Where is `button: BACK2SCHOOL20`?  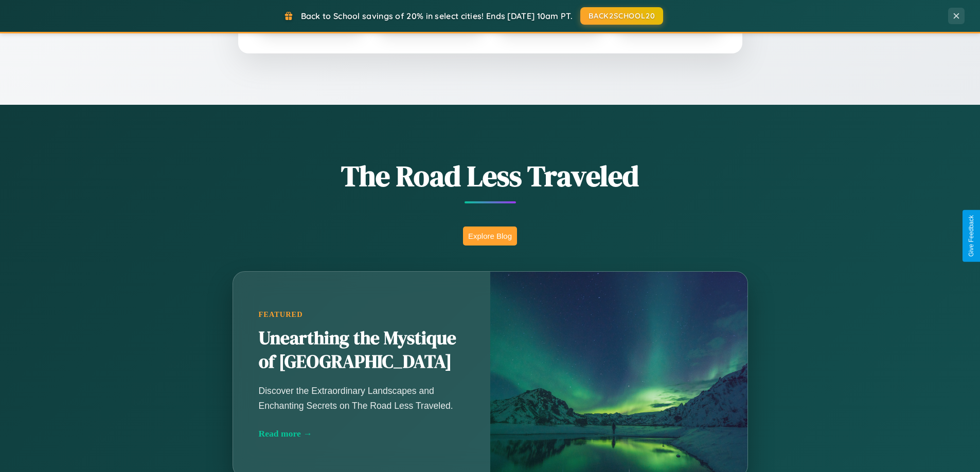 button: BACK2SCHOOL20 is located at coordinates (621, 16).